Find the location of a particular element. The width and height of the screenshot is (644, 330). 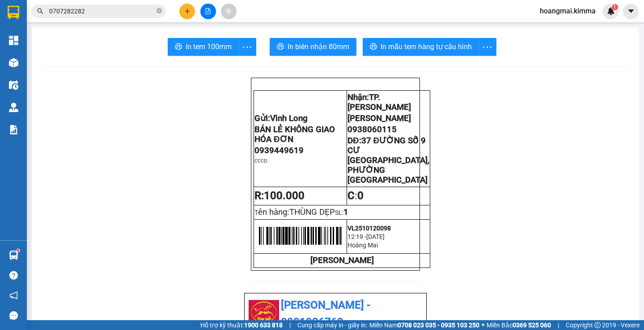

img: solution-icon is located at coordinates (14, 130).